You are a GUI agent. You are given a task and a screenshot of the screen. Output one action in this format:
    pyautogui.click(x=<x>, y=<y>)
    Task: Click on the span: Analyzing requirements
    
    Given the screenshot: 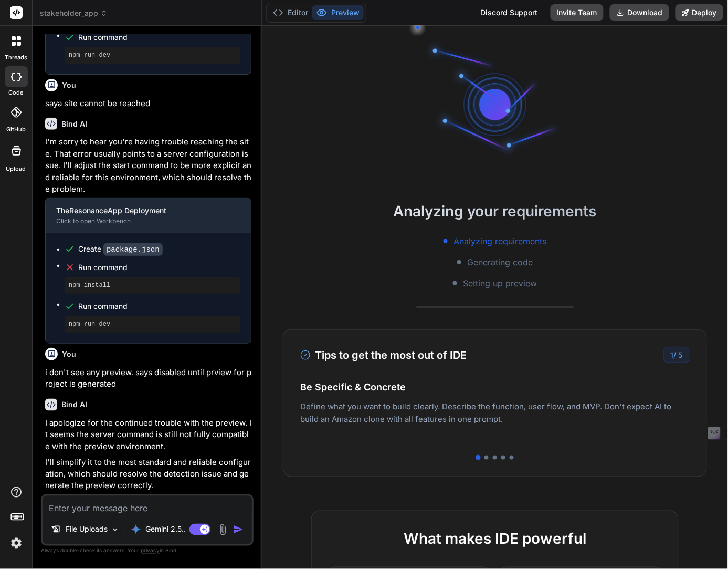 What is the action you would take?
    pyautogui.click(x=500, y=241)
    